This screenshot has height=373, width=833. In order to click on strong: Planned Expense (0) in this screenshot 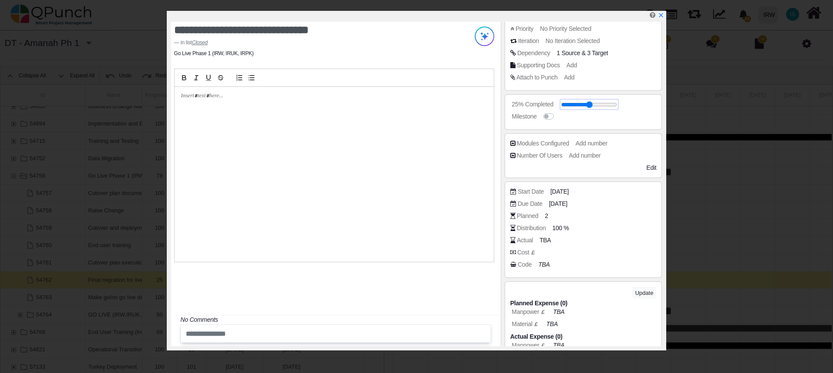, I will do `click(539, 303)`.